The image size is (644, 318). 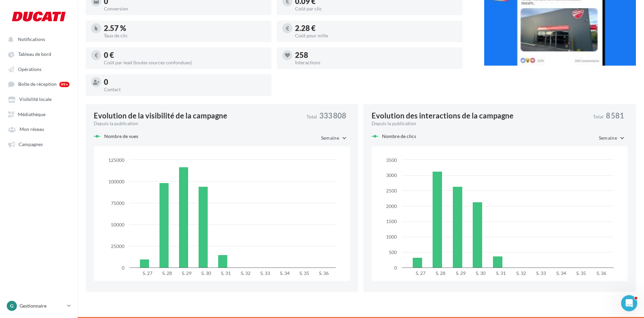 What do you see at coordinates (185, 28) in the screenshot?
I see `div: 2.57 %` at bounding box center [185, 28].